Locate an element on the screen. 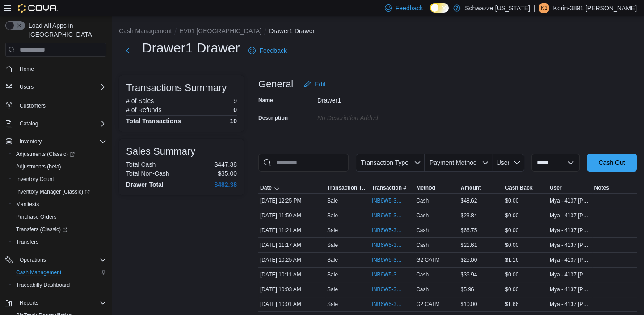 Image resolution: width=644 pixels, height=315 pixels. a: Purchase Orders is located at coordinates (37, 217).